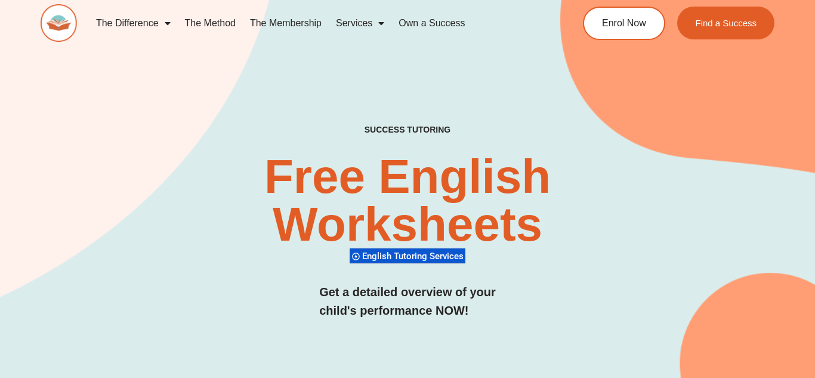 The height and width of the screenshot is (378, 815). Describe the element at coordinates (624, 23) in the screenshot. I see `a: Enrol Now` at that location.